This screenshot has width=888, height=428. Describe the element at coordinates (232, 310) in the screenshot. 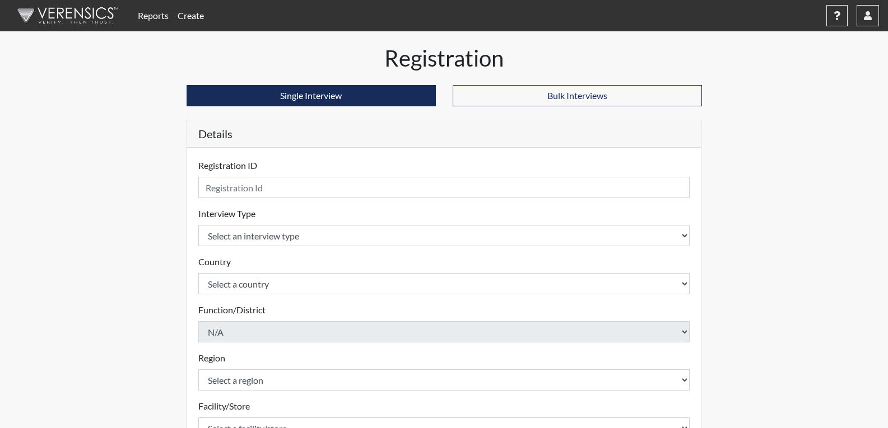

I see `label: Function/District` at that location.